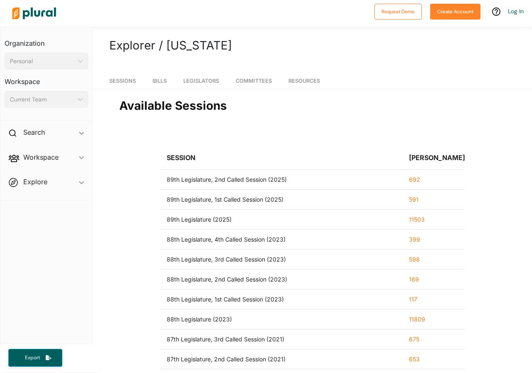  I want to click on a: Resources, so click(304, 79).